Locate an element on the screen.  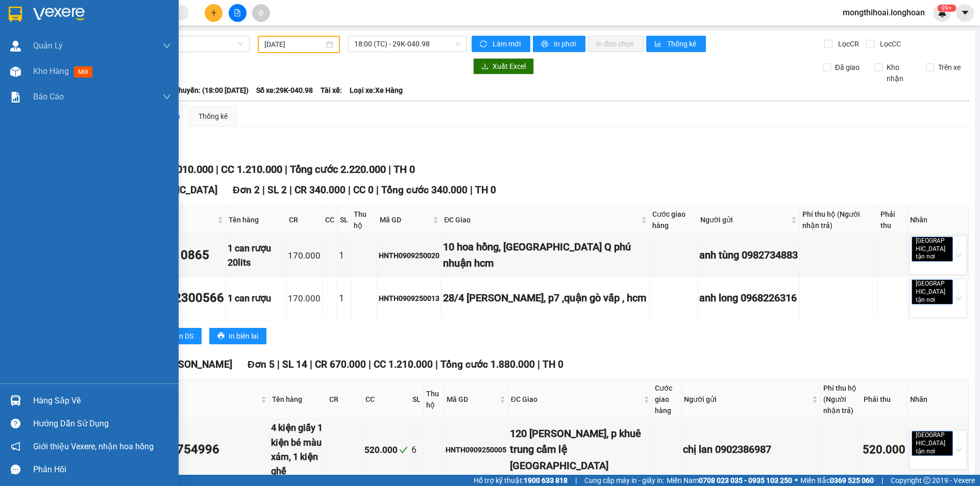
sup: 367 is located at coordinates (946, 8).